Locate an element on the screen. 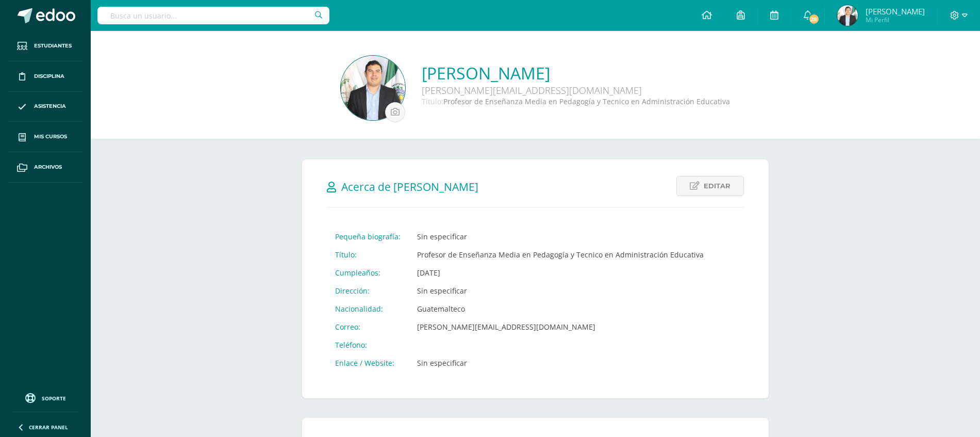 The width and height of the screenshot is (980, 437). span: Mi Perfil is located at coordinates (895, 19).